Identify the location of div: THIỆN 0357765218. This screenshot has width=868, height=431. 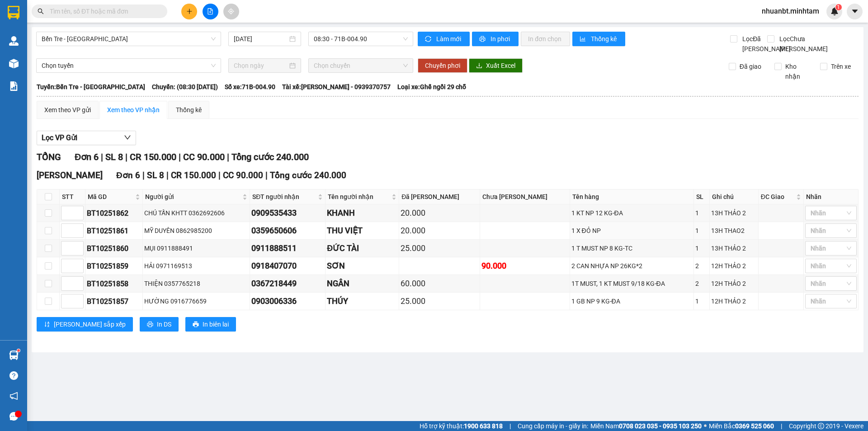
(196, 284).